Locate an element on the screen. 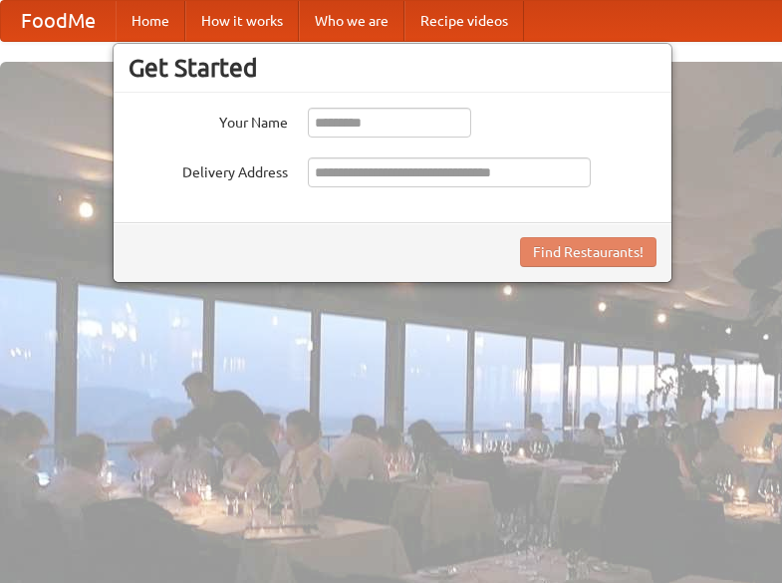 The image size is (782, 583). h3: Get Started is located at coordinates (393, 68).